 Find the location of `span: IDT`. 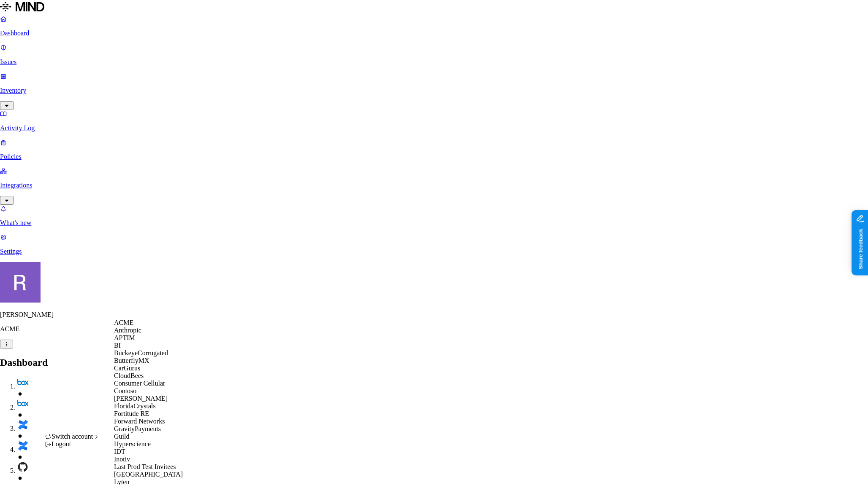

span: IDT is located at coordinates (119, 452).